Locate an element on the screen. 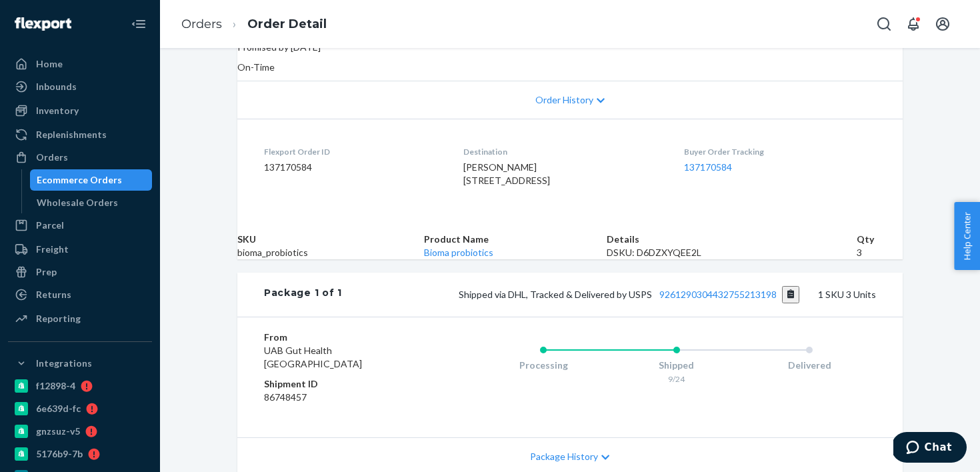  span: Chat is located at coordinates (45, 16).